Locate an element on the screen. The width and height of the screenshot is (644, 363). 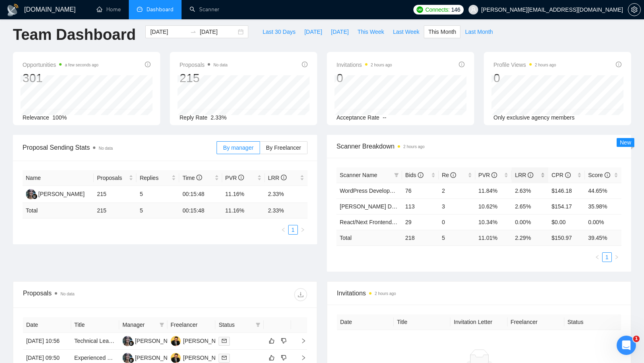
span: Score is located at coordinates (599, 175).